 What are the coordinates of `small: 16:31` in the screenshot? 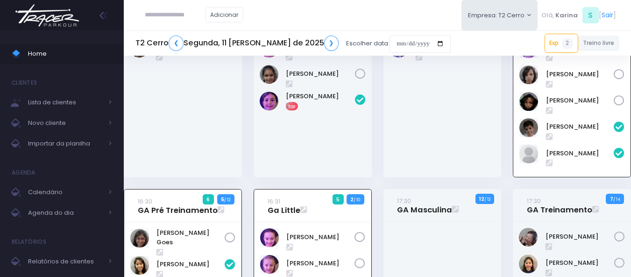 It's located at (274, 201).